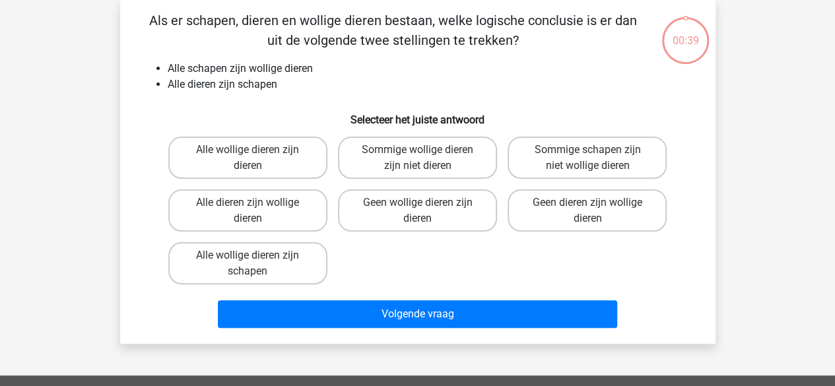 The width and height of the screenshot is (835, 386). Describe the element at coordinates (431, 84) in the screenshot. I see `li: Alle dieren zijn schapen` at that location.